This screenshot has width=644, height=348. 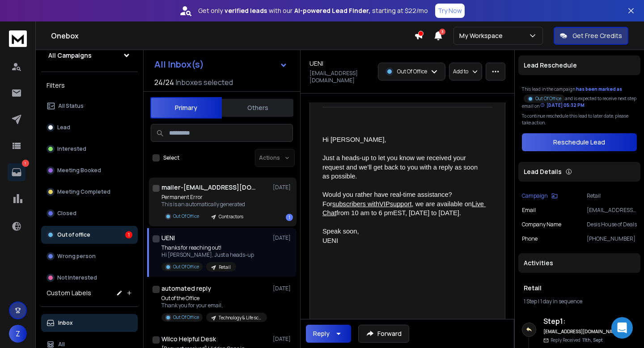 I want to click on button: Forward, so click(x=384, y=333).